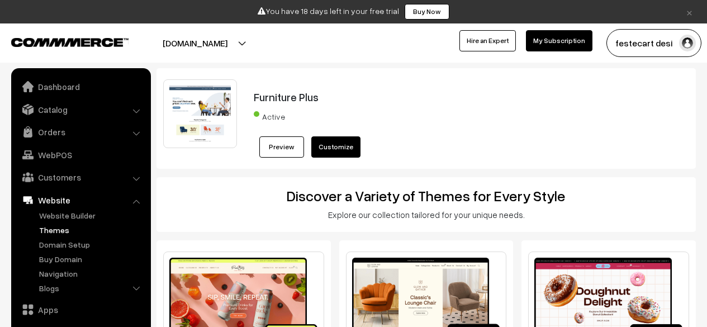 The width and height of the screenshot is (707, 327). What do you see at coordinates (80, 310) in the screenshot?
I see `a: Apps` at bounding box center [80, 310].